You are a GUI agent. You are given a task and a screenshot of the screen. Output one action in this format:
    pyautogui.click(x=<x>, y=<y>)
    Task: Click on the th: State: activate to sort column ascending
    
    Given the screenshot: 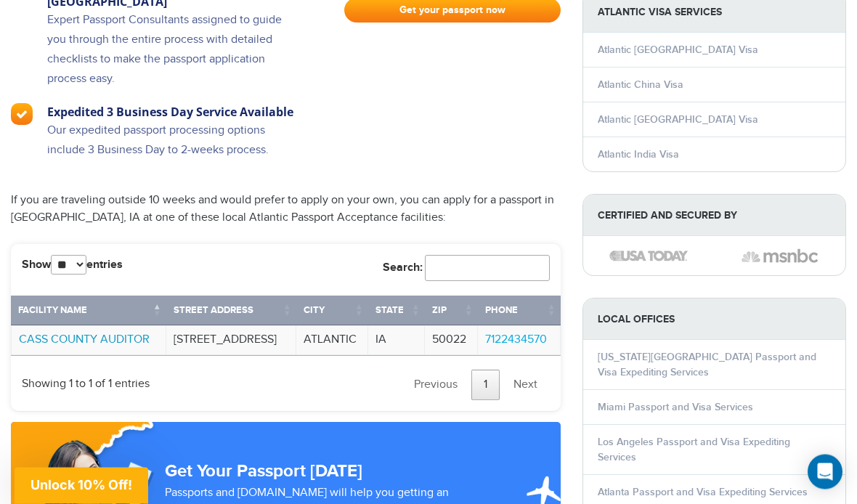 What is the action you would take?
    pyautogui.click(x=397, y=310)
    